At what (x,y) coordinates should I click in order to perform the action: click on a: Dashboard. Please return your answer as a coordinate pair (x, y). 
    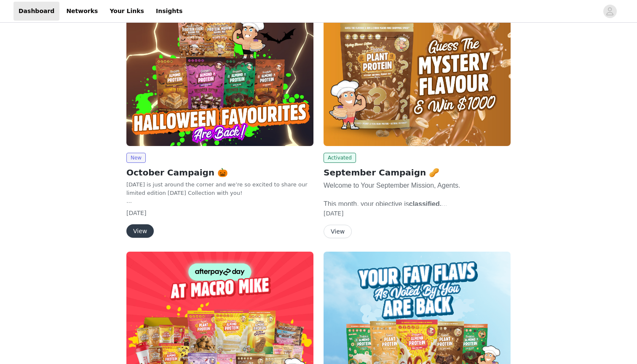
    Looking at the image, I should click on (36, 11).